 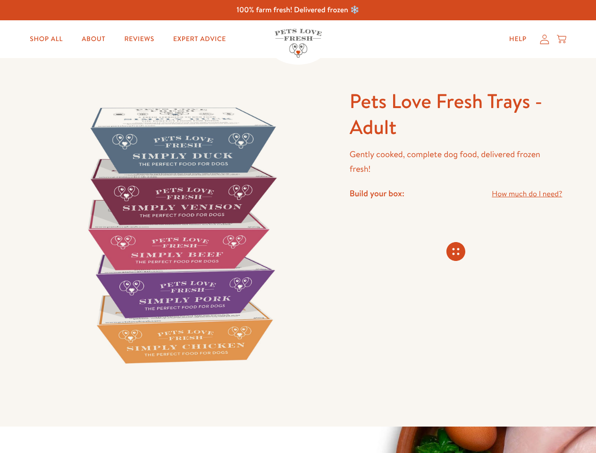 I want to click on a: Expert Advice, so click(x=199, y=39).